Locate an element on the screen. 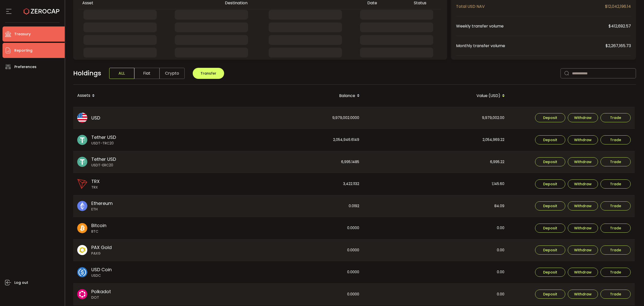  div: 2,054,969.22 is located at coordinates (436, 140).